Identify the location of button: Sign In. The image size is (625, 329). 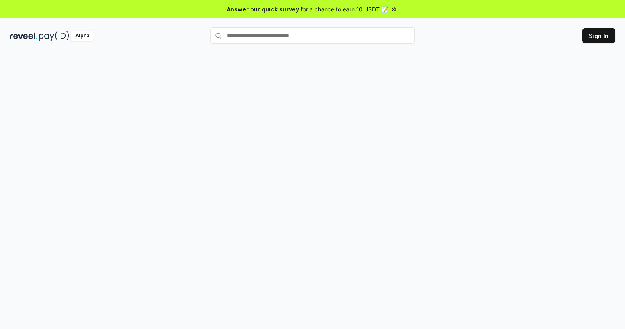
(599, 36).